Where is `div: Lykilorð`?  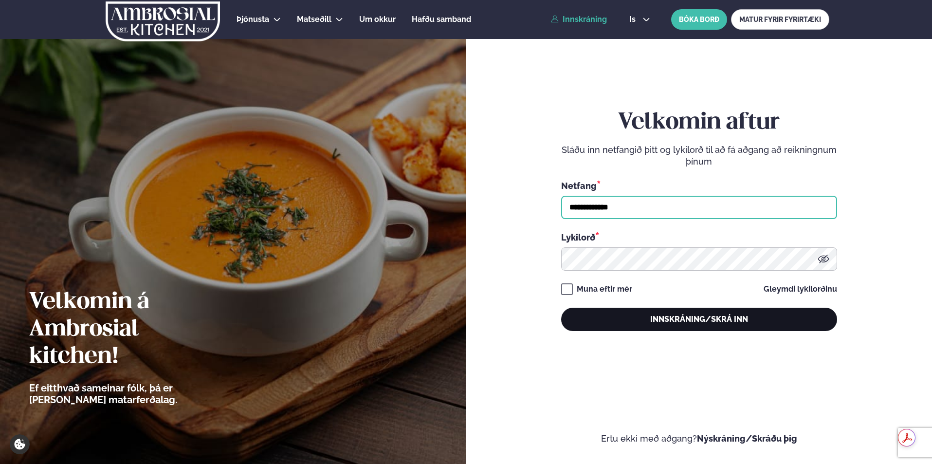
div: Lykilorð is located at coordinates (699, 237).